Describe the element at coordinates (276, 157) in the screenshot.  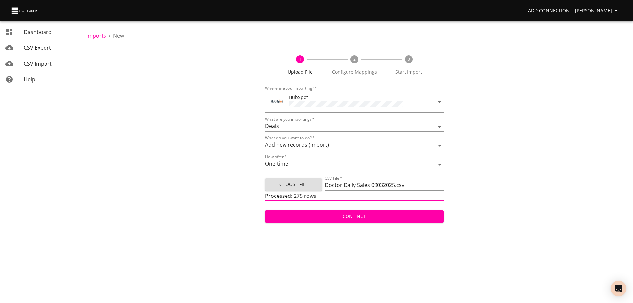
I see `label: How often?` at that location.